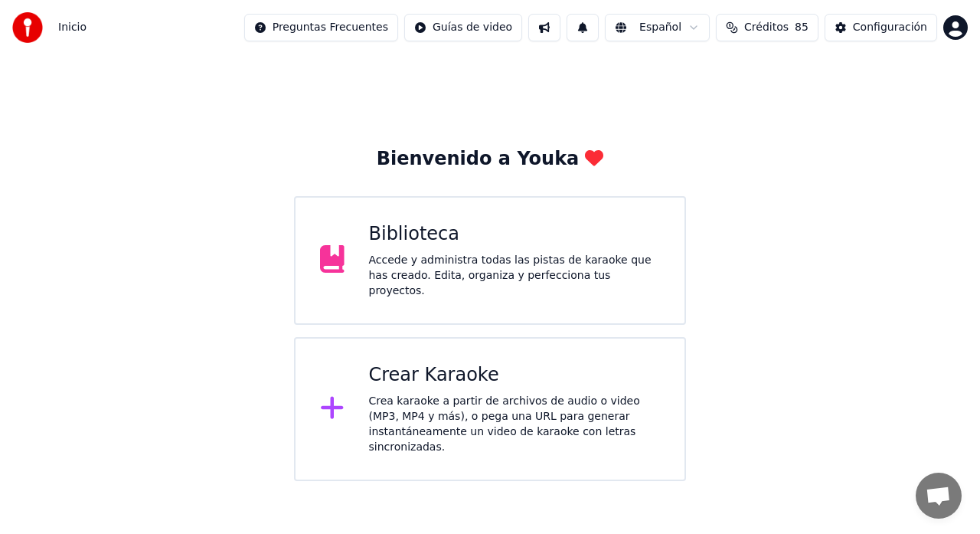 This screenshot has width=980, height=534. I want to click on div: Crear Karaoke, so click(514, 375).